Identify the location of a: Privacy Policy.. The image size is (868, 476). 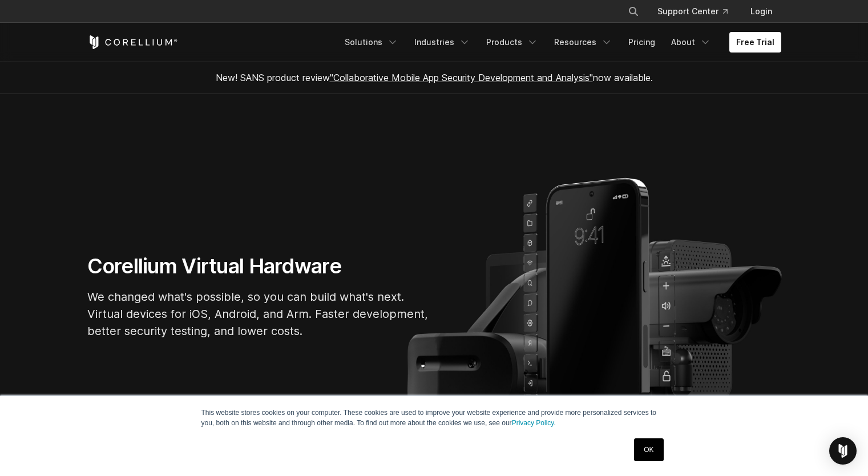
(534, 423).